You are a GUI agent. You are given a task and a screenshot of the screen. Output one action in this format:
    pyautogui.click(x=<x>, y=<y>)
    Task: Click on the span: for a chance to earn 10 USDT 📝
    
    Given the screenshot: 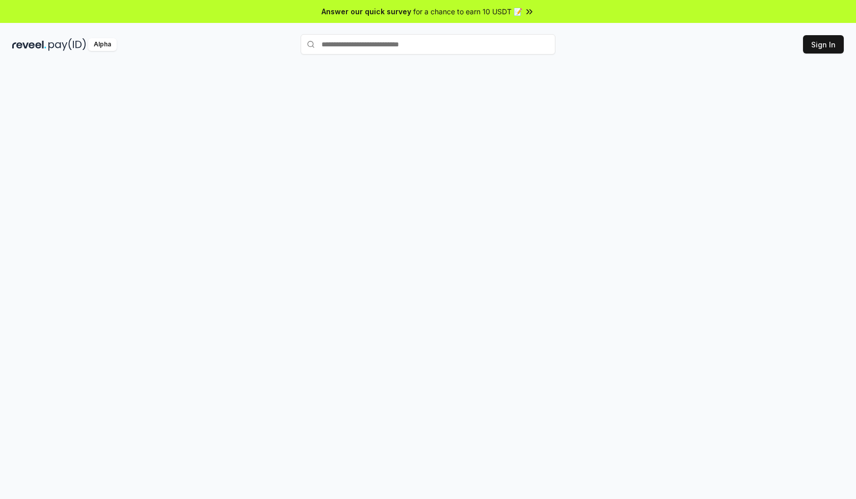 What is the action you would take?
    pyautogui.click(x=468, y=11)
    